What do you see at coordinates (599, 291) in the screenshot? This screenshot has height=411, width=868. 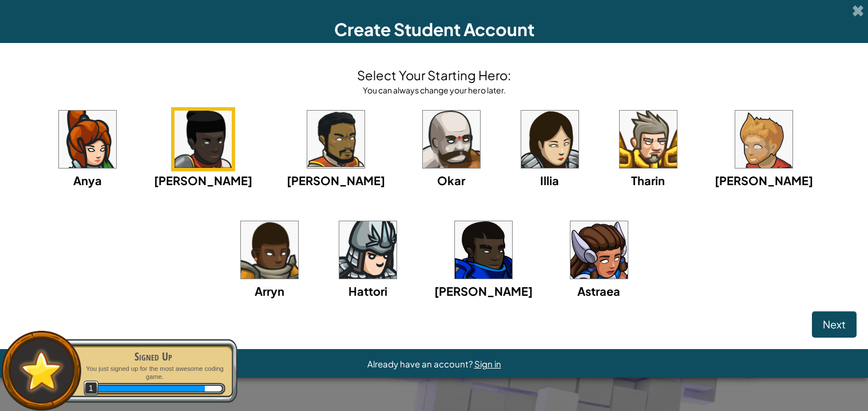 I see `span: Astraea` at bounding box center [599, 291].